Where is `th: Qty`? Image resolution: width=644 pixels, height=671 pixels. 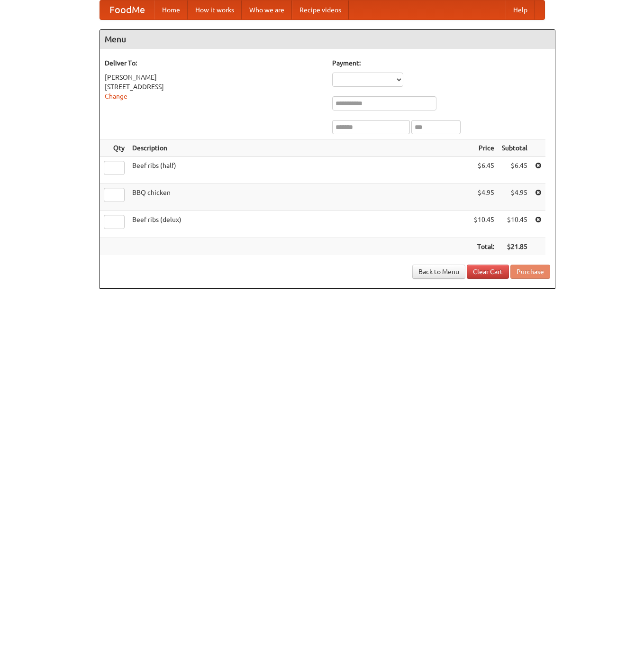
th: Qty is located at coordinates (114, 148).